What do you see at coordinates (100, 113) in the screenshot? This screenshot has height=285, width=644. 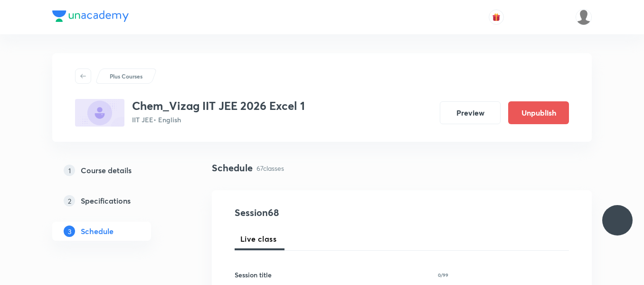 I see `img: BEAF735F-F396-424B-BA44-42560D37A9D7_plus.png` at bounding box center [100, 113].